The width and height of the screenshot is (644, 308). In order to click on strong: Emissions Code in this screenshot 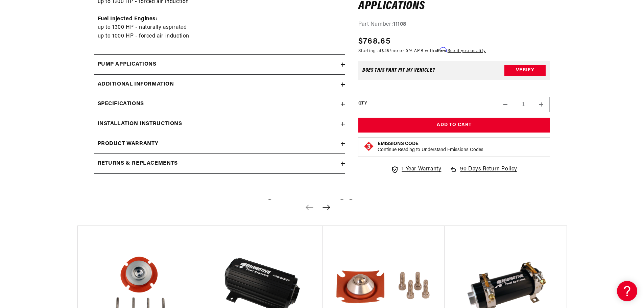, I will do `click(398, 144)`.